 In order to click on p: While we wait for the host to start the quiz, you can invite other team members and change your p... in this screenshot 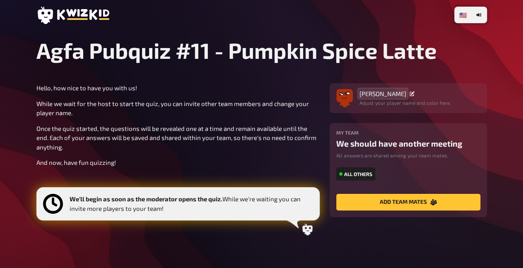, I will do `click(178, 108)`.